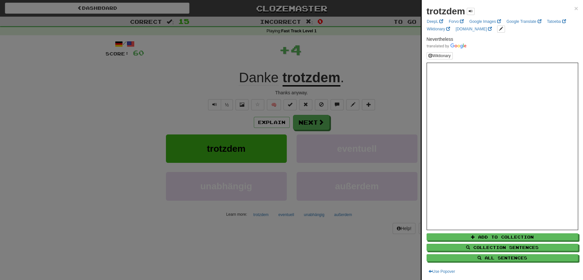 The image size is (583, 280). What do you see at coordinates (502, 258) in the screenshot?
I see `button: All Sentences` at bounding box center [502, 258].